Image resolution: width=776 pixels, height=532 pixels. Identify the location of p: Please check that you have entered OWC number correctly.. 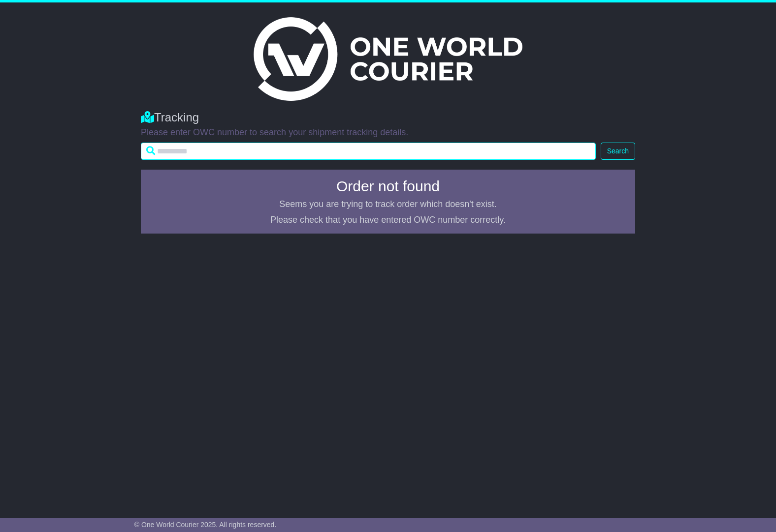
(388, 220).